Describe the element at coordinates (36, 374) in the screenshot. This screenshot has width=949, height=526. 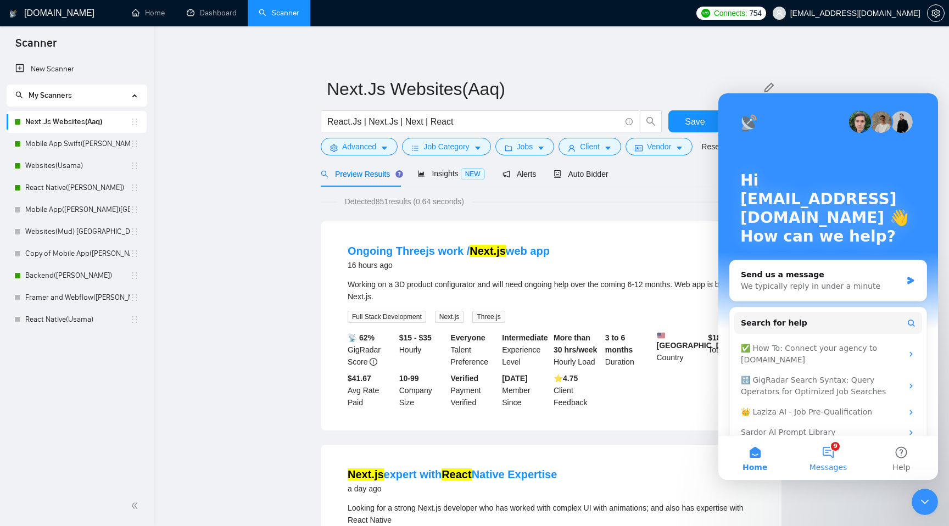
I see `span: Home` at that location.